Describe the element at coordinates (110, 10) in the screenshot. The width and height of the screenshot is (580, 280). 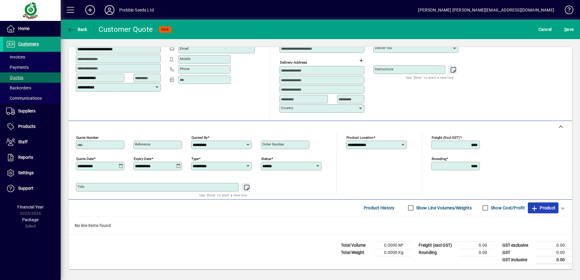
I see `button: Profile` at that location.